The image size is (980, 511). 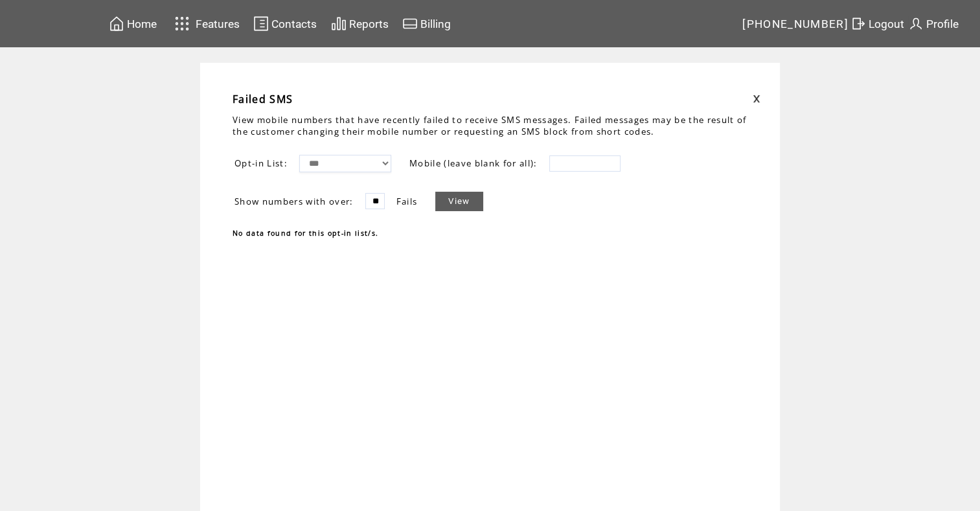 What do you see at coordinates (877, 24) in the screenshot?
I see `a: Logout` at bounding box center [877, 24].